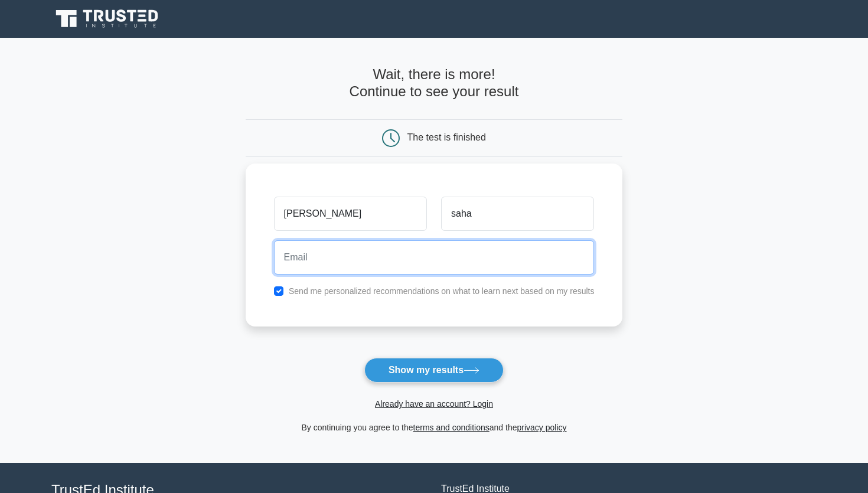 This screenshot has height=493, width=868. I want to click on label: Send me personalized recommendations on what to learn next based on my results, so click(442, 291).